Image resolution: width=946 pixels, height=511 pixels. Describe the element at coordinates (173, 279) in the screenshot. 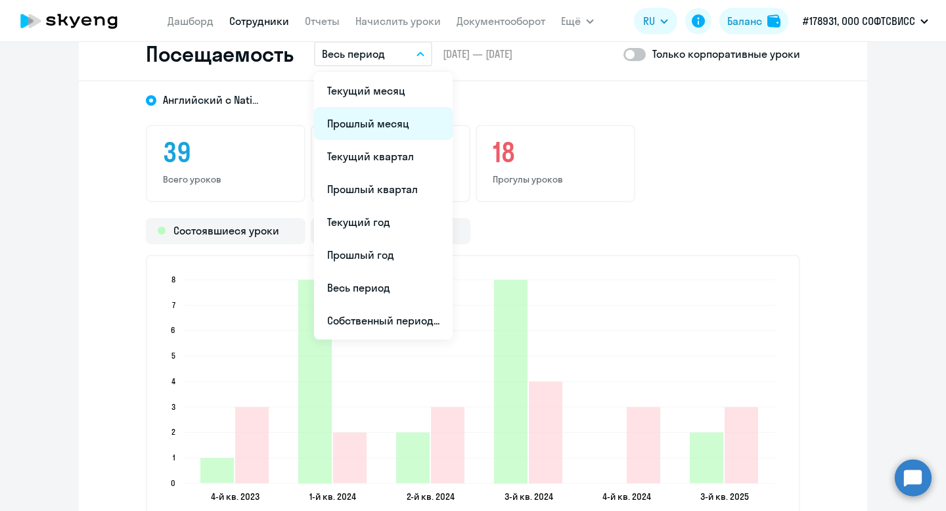

I see `text: 8` at that location.